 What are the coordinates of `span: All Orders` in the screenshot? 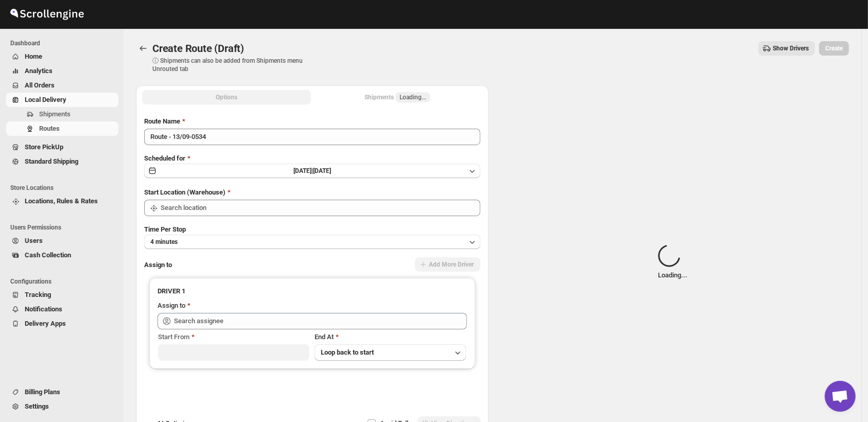 It's located at (40, 85).